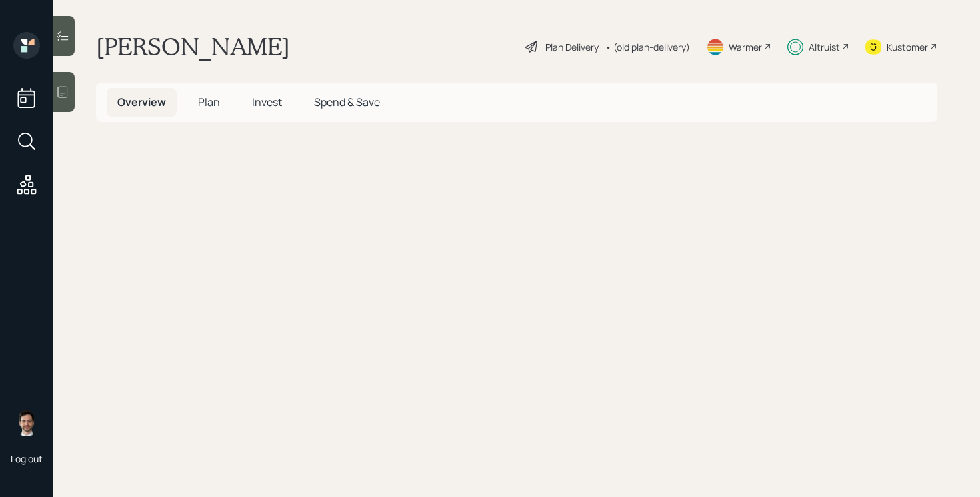  Describe the element at coordinates (572, 47) in the screenshot. I see `div: Plan Delivery` at that location.